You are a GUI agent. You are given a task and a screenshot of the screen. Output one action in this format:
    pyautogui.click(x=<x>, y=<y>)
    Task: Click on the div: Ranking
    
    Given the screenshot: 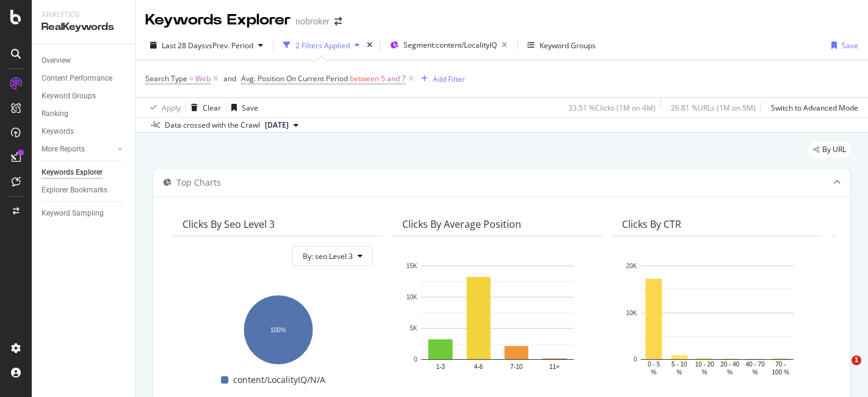 What is the action you would take?
    pyautogui.click(x=55, y=114)
    